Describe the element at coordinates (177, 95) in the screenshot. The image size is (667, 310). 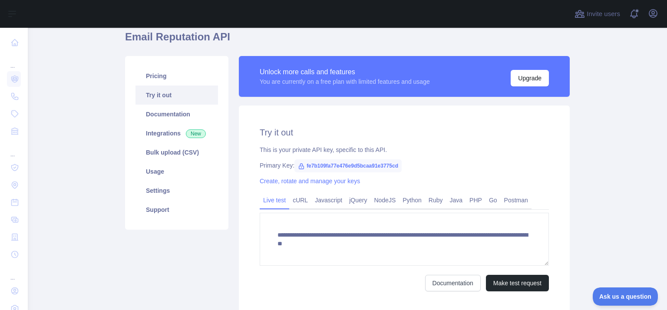
I see `a: Try it out` at that location.